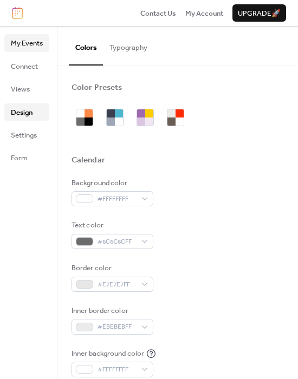 The height and width of the screenshot is (379, 298). I want to click on a: My Account, so click(204, 13).